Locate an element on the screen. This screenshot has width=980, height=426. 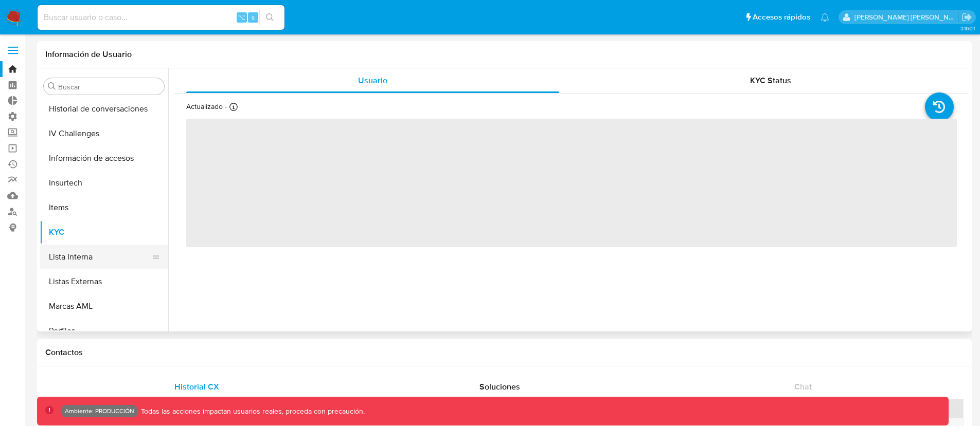
span: Soluciones is located at coordinates (500, 387).